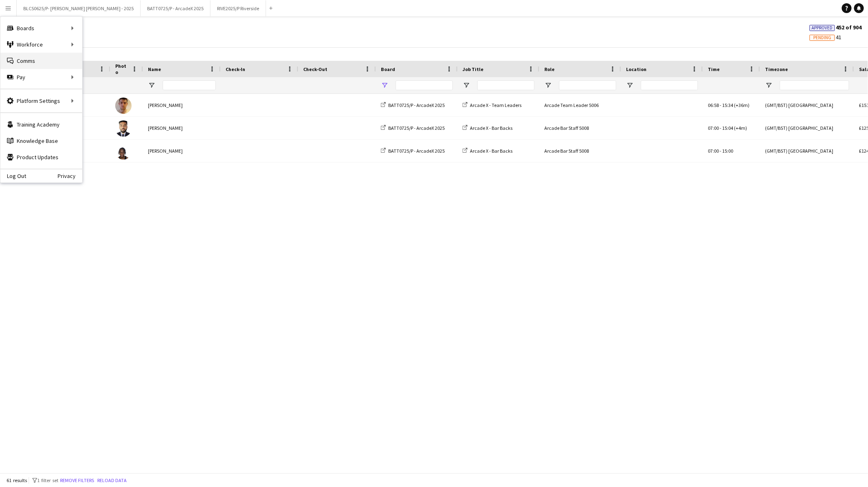 The image size is (868, 487). What do you see at coordinates (741, 127) in the screenshot?
I see `span: (+4m)` at bounding box center [741, 127].